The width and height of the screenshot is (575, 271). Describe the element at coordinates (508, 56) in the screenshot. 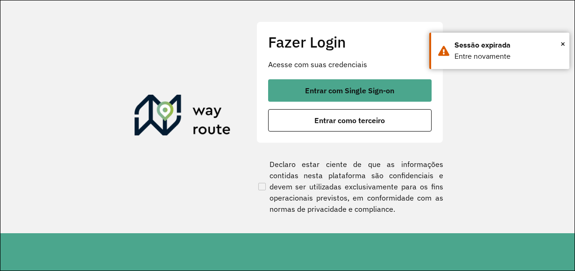

I see `div: Entre novamente` at that location.